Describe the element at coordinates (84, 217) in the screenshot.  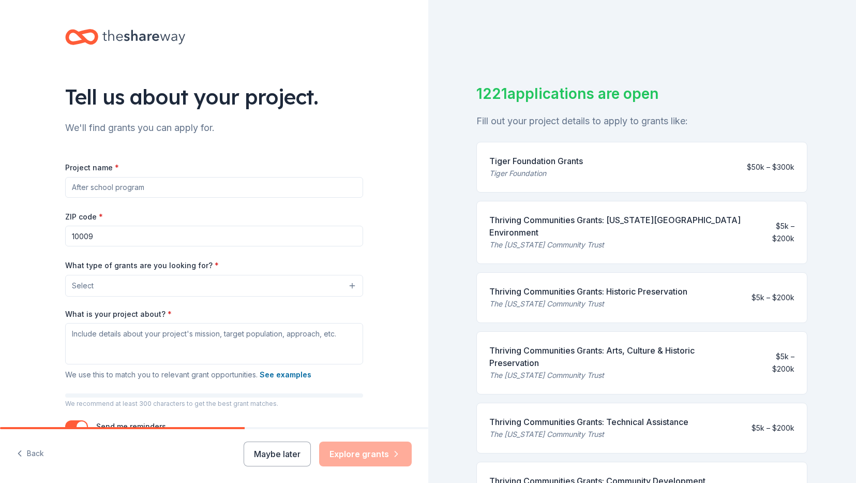
I see `label: ZIP code` at that location.